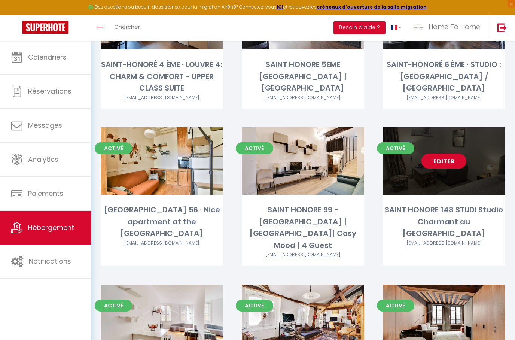  I want to click on a: Chercher, so click(127, 28).